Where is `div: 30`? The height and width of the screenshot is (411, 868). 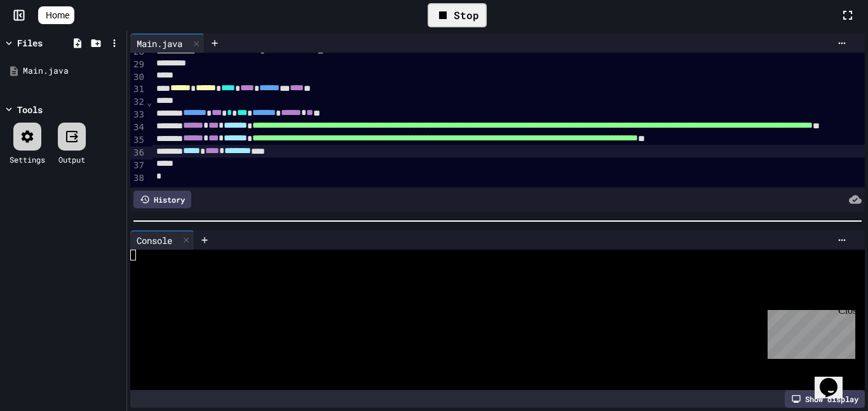 div: 30 is located at coordinates (138, 78).